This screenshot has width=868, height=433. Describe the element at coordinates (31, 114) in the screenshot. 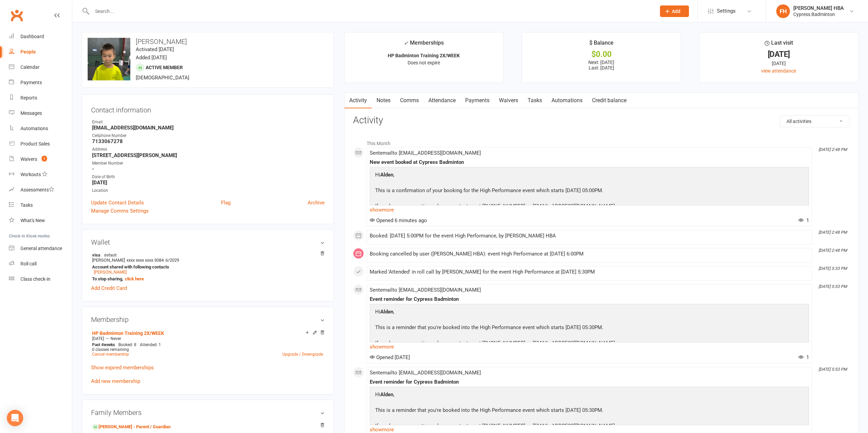

I see `div: Messages` at that location.